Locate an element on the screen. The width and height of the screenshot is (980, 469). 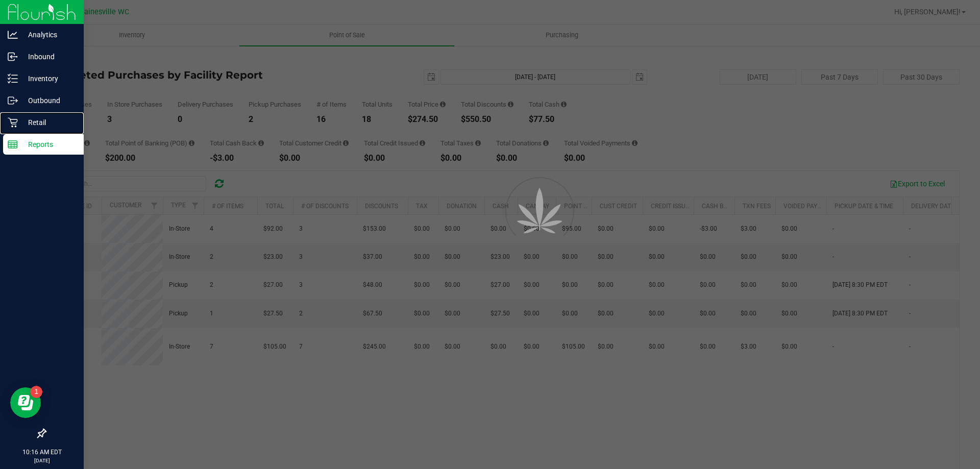
p: Inventory is located at coordinates (49, 78).